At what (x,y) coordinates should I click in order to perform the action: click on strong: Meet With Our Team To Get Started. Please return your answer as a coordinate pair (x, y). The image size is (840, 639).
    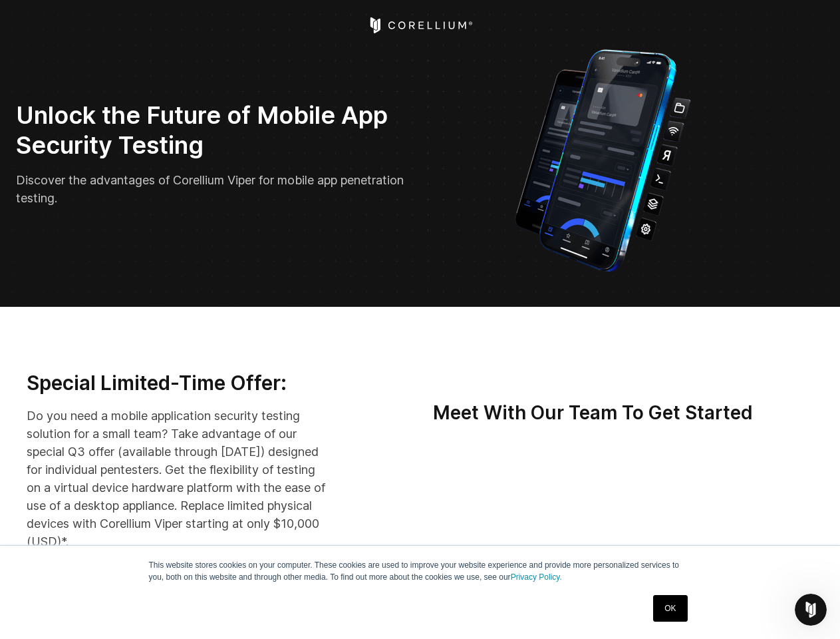
    Looking at the image, I should click on (593, 412).